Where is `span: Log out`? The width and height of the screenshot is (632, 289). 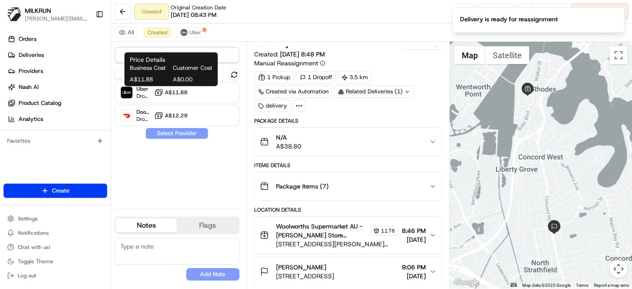
span: Log out is located at coordinates (27, 276).